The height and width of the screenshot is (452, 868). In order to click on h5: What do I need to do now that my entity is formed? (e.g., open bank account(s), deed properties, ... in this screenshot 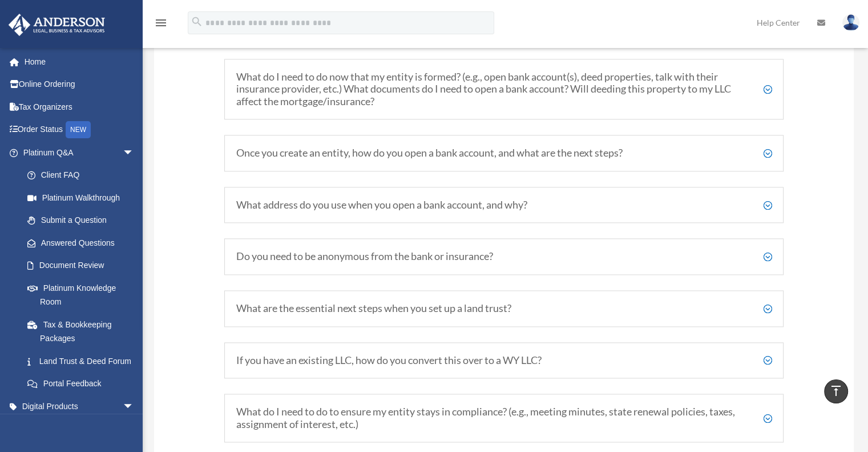, I will do `click(504, 89)`.